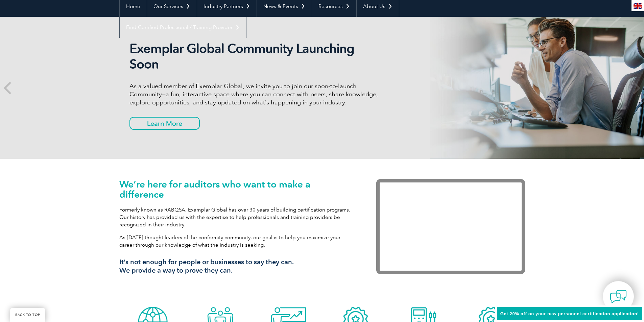 This screenshot has width=644, height=322. I want to click on span: Get 20% off on your new personnel certification application!, so click(569, 314).